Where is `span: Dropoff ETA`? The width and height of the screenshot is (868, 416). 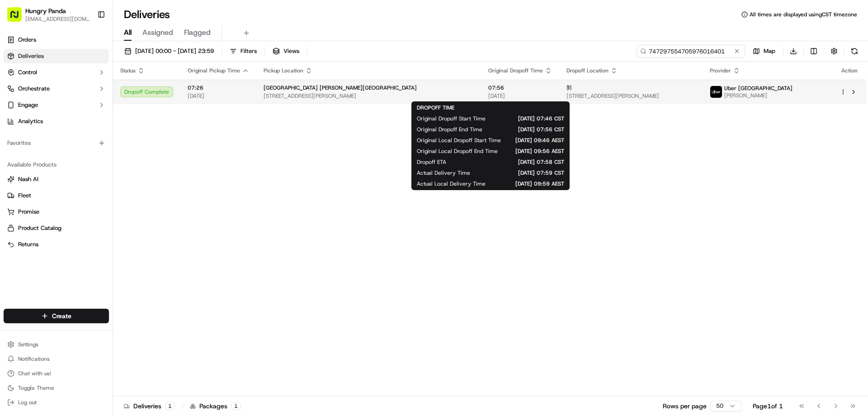 span: Dropoff ETA is located at coordinates (431, 162).